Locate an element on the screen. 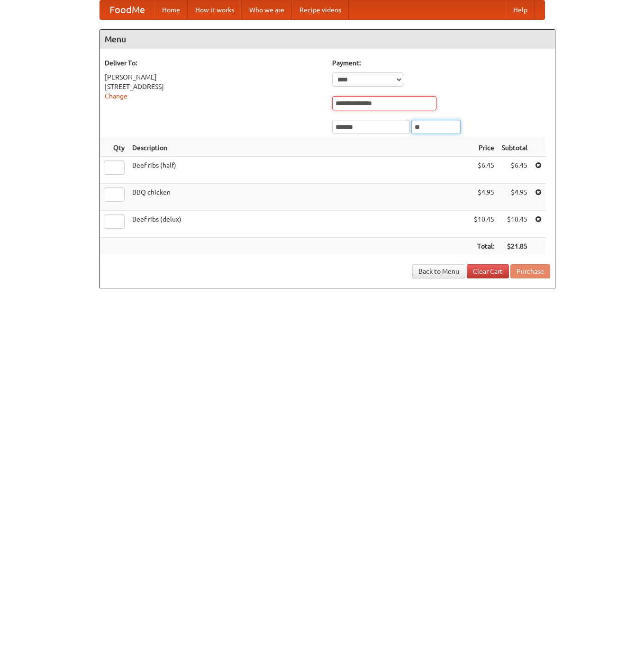 The height and width of the screenshot is (670, 644). th: Subtotal is located at coordinates (514, 148).